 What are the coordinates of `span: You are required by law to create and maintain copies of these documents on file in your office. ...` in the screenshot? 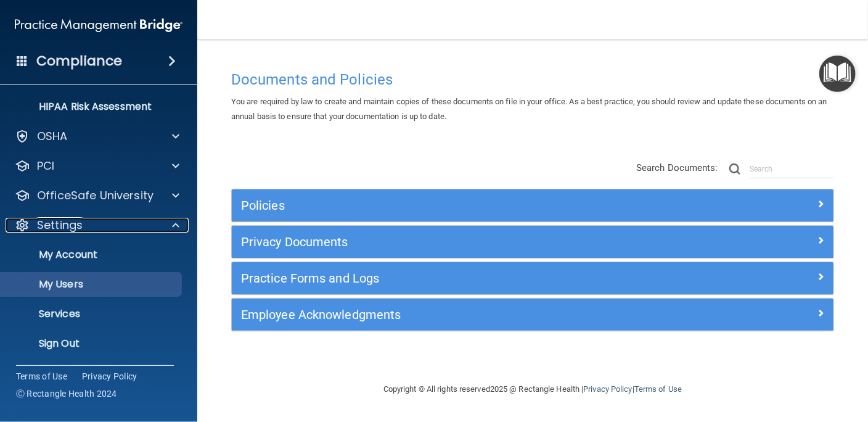 It's located at (529, 108).